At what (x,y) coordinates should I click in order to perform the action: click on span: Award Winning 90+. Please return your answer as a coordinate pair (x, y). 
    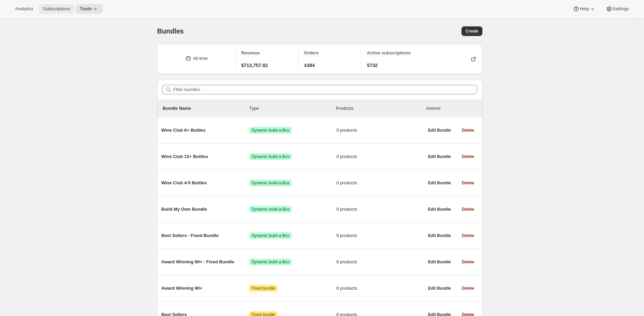
    Looking at the image, I should click on (205, 288).